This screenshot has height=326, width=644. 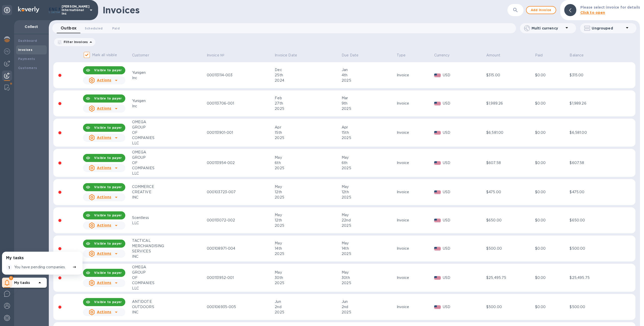 What do you see at coordinates (169, 186) in the screenshot?
I see `div: COMMERCE` at bounding box center [169, 186].